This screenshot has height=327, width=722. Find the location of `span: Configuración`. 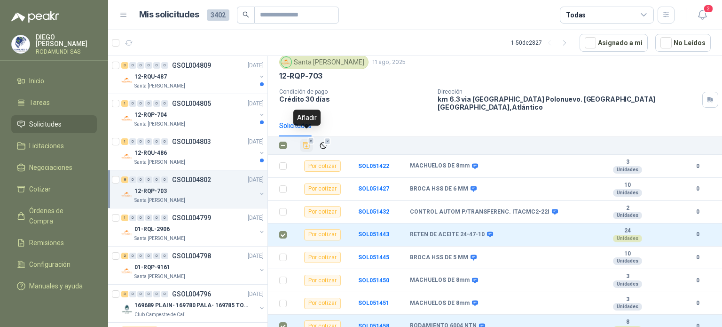

span: Configuración is located at coordinates (50, 264).